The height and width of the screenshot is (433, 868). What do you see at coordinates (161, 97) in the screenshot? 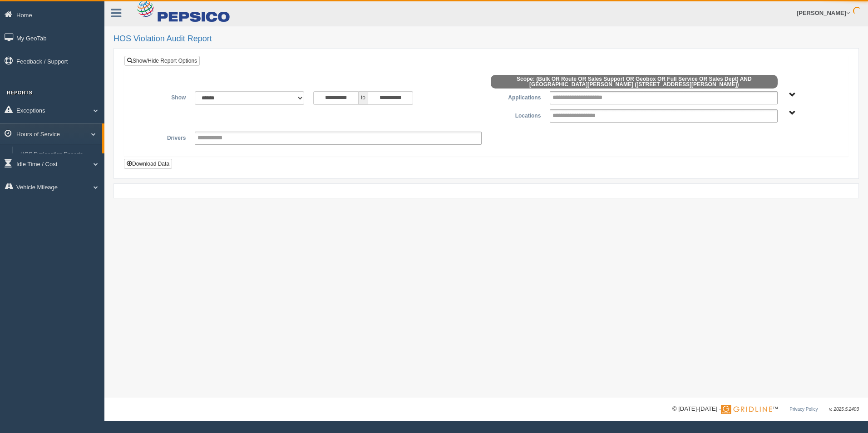
I see `label: Show` at bounding box center [161, 97].